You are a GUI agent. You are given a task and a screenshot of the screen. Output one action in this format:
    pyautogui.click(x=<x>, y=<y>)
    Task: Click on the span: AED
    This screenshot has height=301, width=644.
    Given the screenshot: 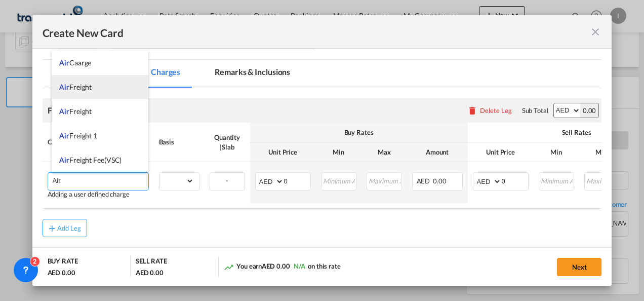 What is the action you would take?
    pyautogui.click(x=424, y=181)
    